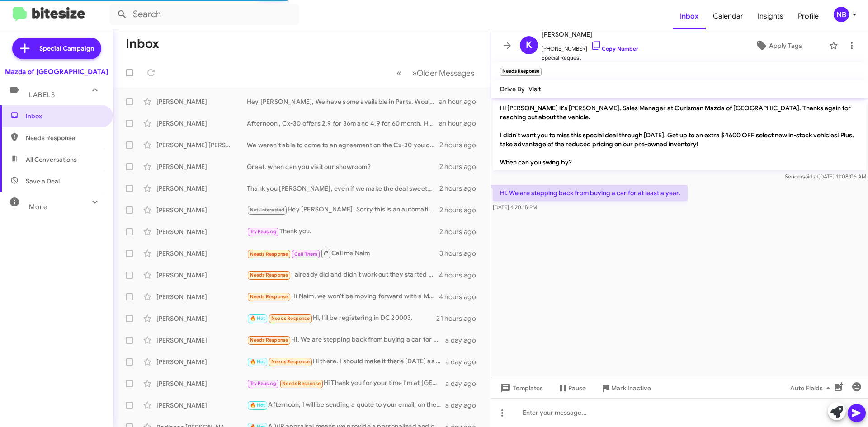 The height and width of the screenshot is (427, 868). What do you see at coordinates (342, 275) in the screenshot?
I see `div: I already did and didn't work out they started working on a deal for a new one told me to drive t...` at bounding box center [342, 275].